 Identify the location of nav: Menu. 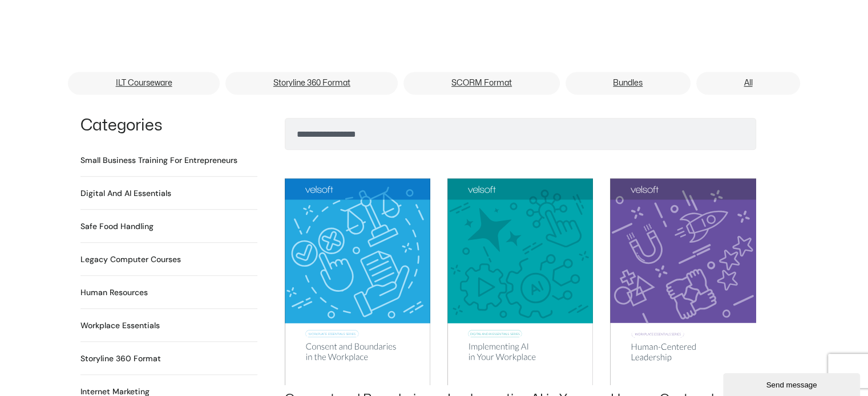
(434, 85).